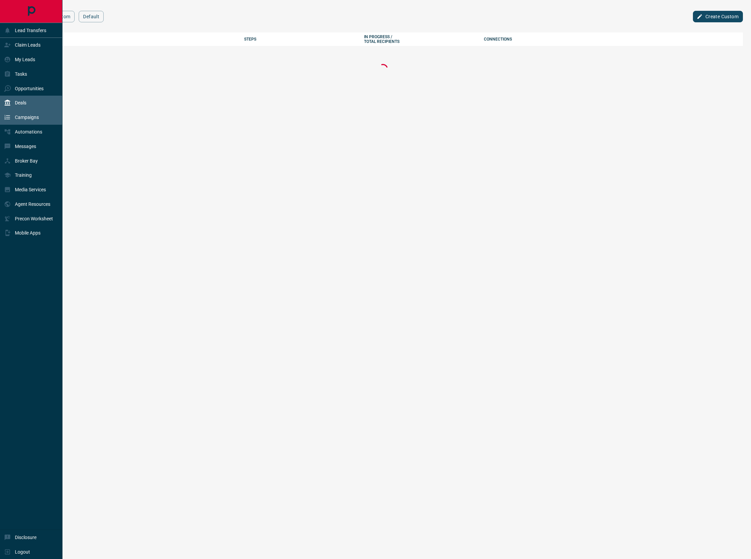 The height and width of the screenshot is (559, 751). What do you see at coordinates (383, 69) in the screenshot?
I see `div: Loading` at bounding box center [383, 69].